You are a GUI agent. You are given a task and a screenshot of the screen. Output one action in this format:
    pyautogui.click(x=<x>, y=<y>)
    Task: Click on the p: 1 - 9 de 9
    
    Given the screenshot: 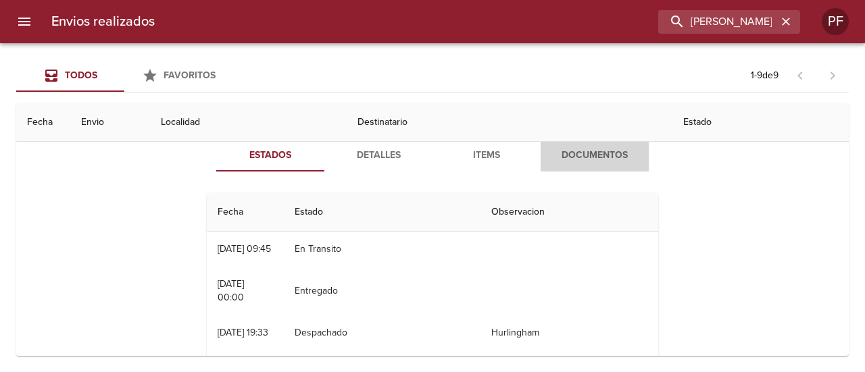 What is the action you would take?
    pyautogui.click(x=764, y=76)
    